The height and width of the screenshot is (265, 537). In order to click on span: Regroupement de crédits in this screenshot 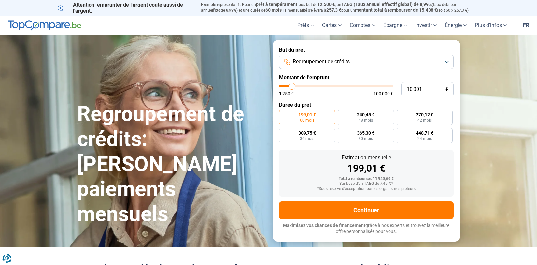, I will do `click(321, 62)`.